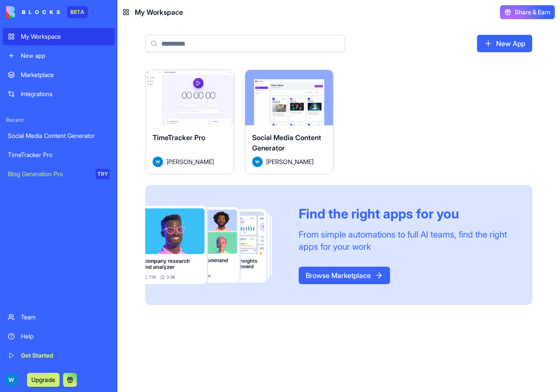  Describe the element at coordinates (65, 36) in the screenshot. I see `div: My Workspace` at that location.